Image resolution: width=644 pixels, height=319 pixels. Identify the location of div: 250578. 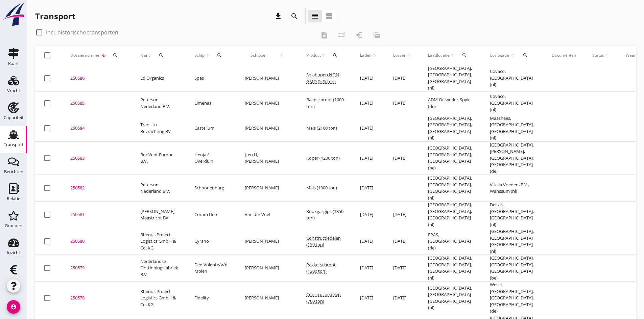
(97, 298).